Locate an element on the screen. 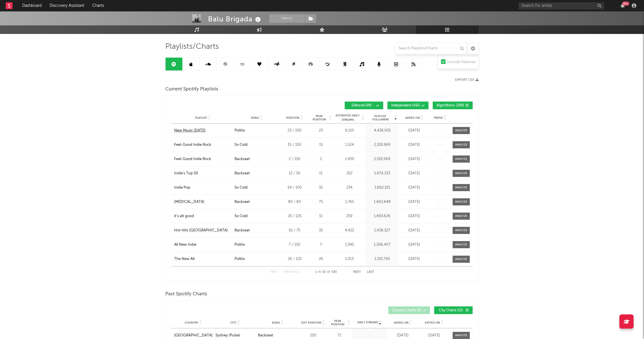 The image size is (644, 339). div: Sydney (Pulse) is located at coordinates (227, 336).